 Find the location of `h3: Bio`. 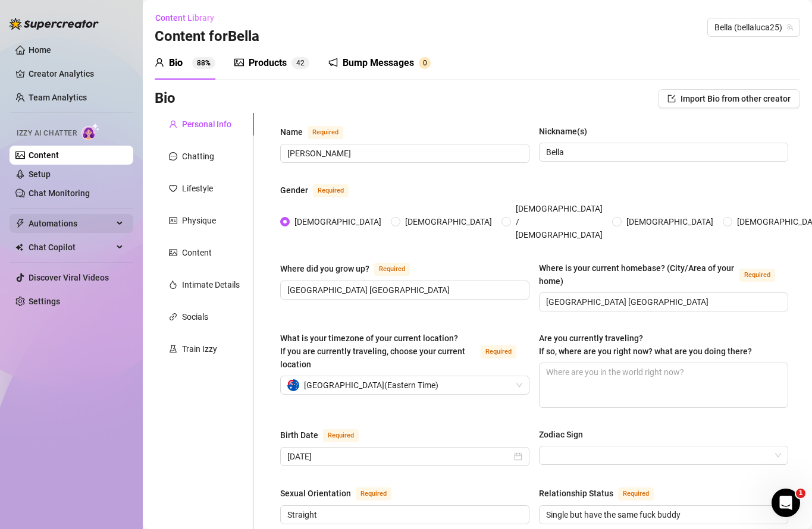

h3: Bio is located at coordinates (165, 99).